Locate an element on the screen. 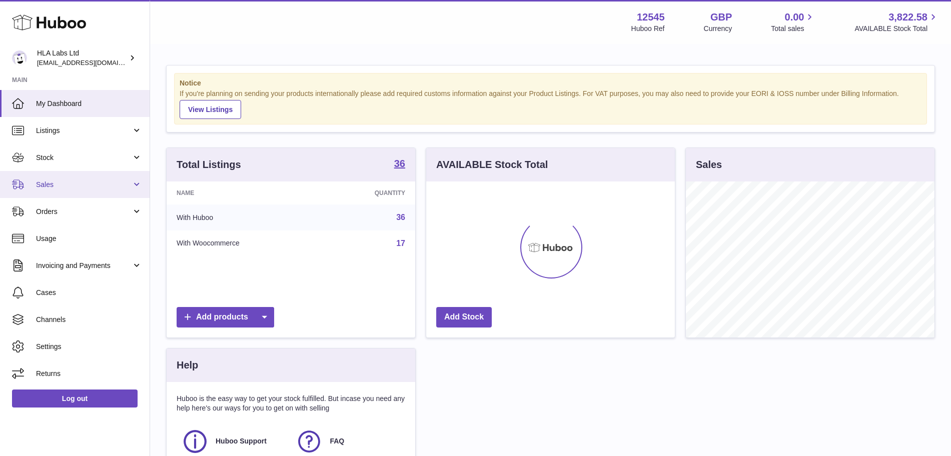  td: With Woocommerce is located at coordinates (244, 244).